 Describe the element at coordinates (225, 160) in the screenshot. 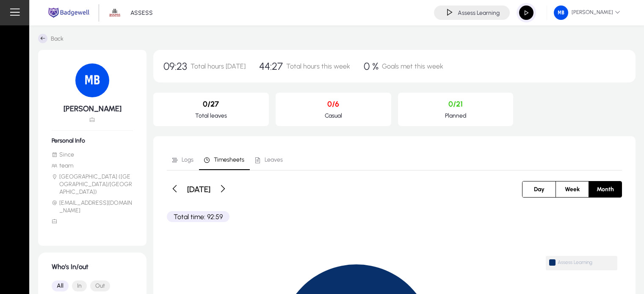

I see `a: Timesheets` at that location.